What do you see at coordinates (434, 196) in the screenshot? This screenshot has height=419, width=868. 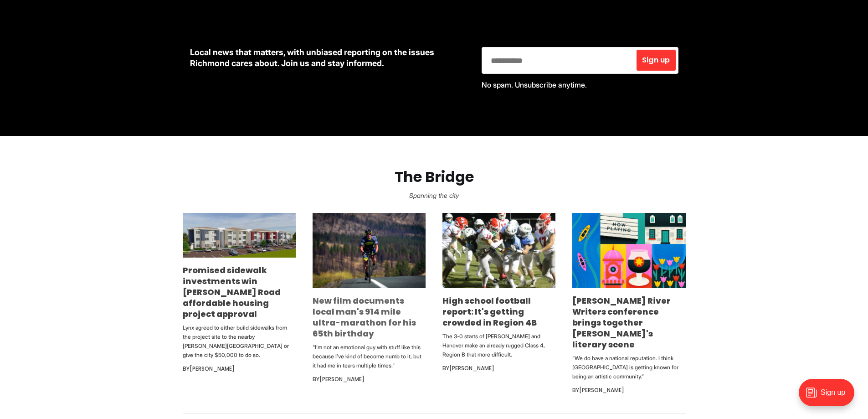 I see `p: Spanning the city` at bounding box center [434, 196].